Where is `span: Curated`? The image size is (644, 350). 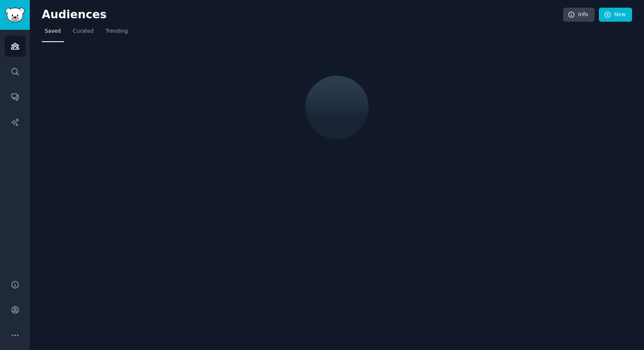
span: Curated is located at coordinates (83, 31).